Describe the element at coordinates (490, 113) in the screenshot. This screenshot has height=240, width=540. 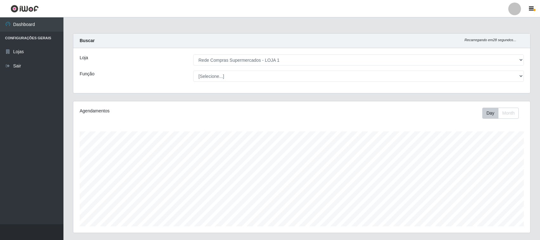
I see `button: Day` at that location.